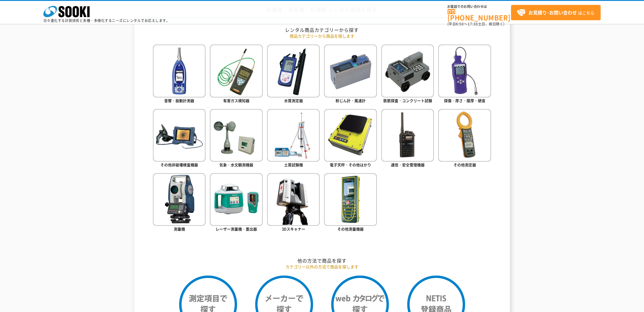  Describe the element at coordinates (473, 24) in the screenshot. I see `span: 17:30` at that location.